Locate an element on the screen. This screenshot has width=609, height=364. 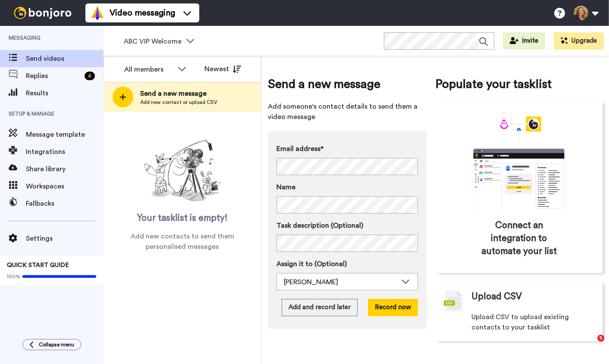
span: ABC VIP Welcome is located at coordinates (153, 42).